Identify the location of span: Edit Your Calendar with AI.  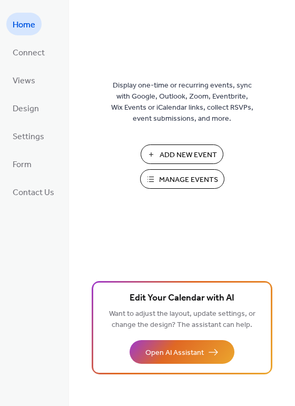
(182, 299).